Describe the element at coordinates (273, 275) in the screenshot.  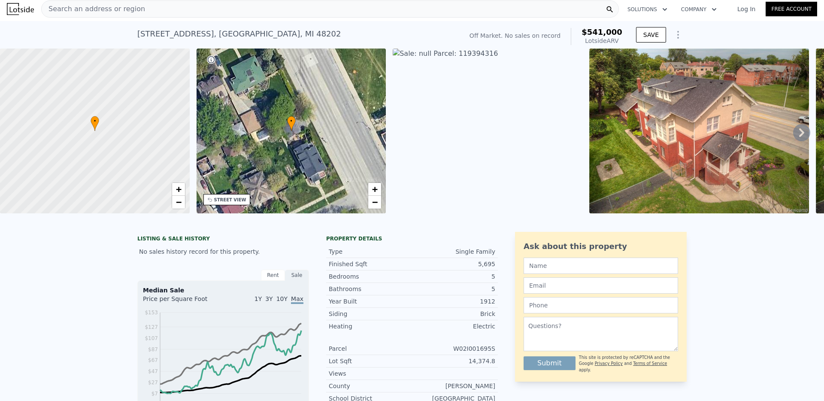
I see `div: Rent` at that location.